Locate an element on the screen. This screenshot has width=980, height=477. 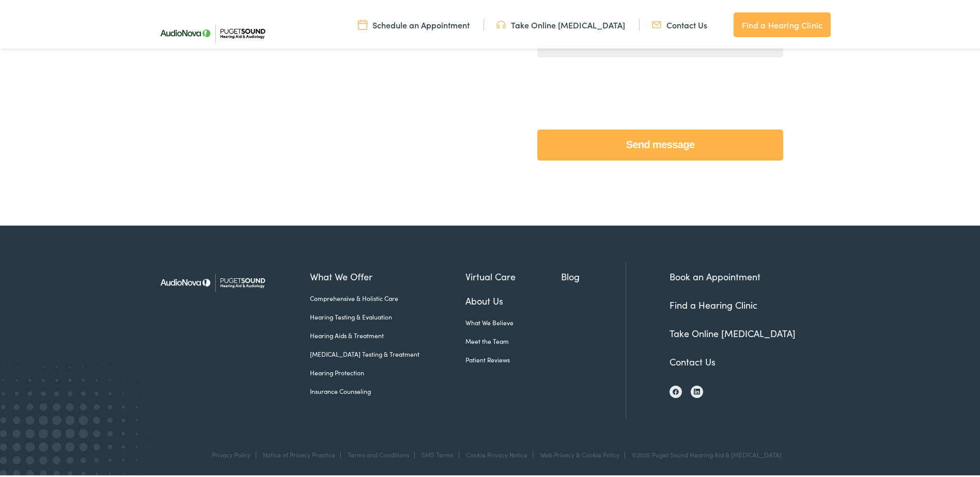
a: Terms and Conditions is located at coordinates (378, 452).